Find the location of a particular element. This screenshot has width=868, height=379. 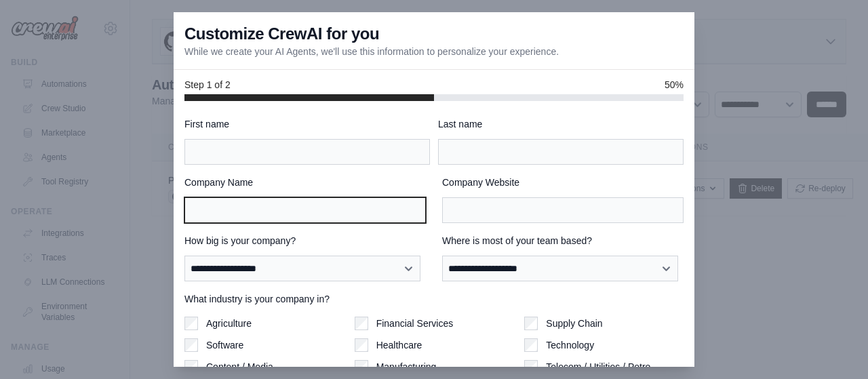

h3: Customize CrewAI for you is located at coordinates (282, 34).